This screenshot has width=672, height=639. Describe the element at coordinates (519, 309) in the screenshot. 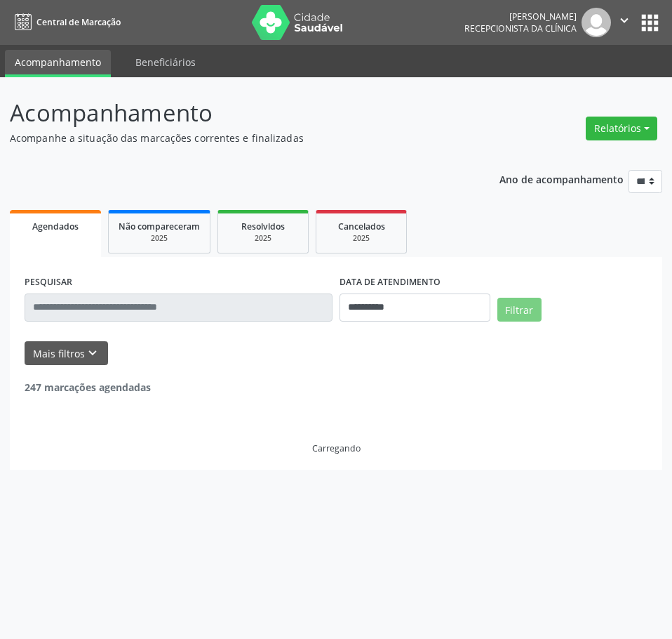

I see `button: Filtrar` at that location.